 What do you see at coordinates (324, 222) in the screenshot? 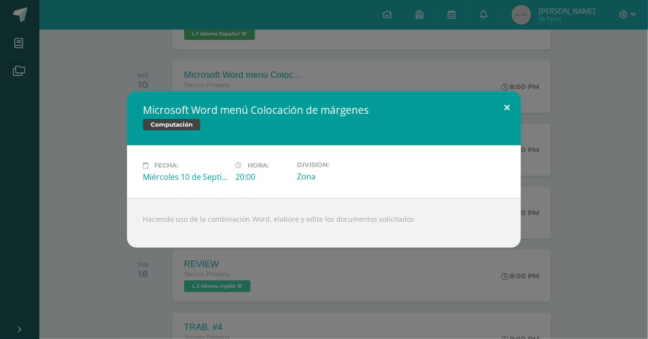
I see `div: Haciendo uso de la combinación Word, elabore y edite los documentos solicitados` at bounding box center [324, 222].